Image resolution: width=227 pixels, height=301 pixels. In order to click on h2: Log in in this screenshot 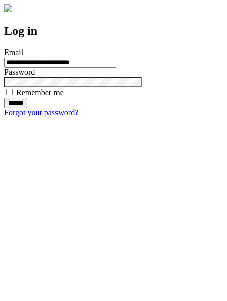, I will do `click(113, 31)`.